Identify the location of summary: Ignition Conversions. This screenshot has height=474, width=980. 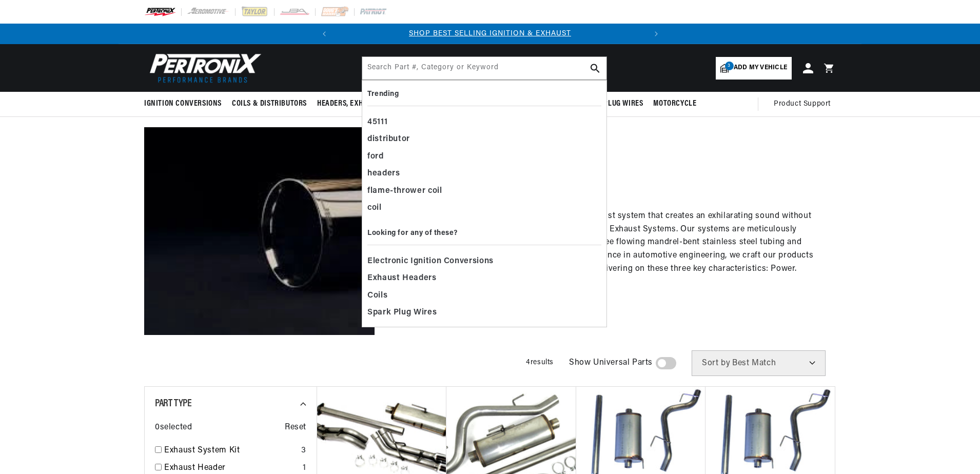
(185, 104).